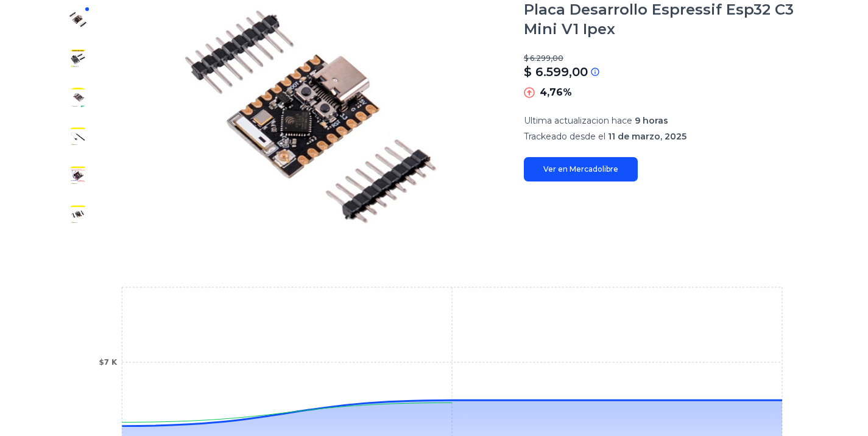 The width and height of the screenshot is (868, 436). I want to click on span: 11 de marzo, 2025, so click(647, 136).